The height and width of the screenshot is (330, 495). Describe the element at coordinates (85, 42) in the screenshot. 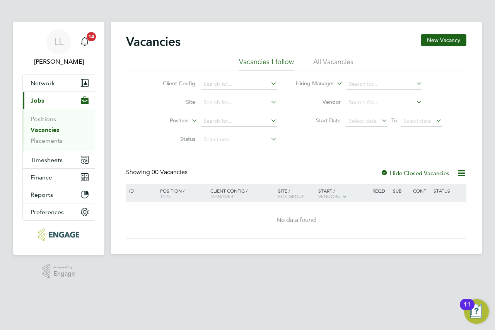

I see `a: 14` at that location.